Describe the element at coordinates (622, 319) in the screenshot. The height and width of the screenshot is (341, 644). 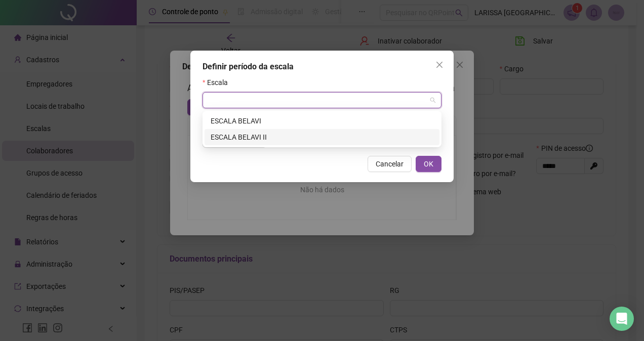
I see `div: Open Intercom Messenger` at that location.